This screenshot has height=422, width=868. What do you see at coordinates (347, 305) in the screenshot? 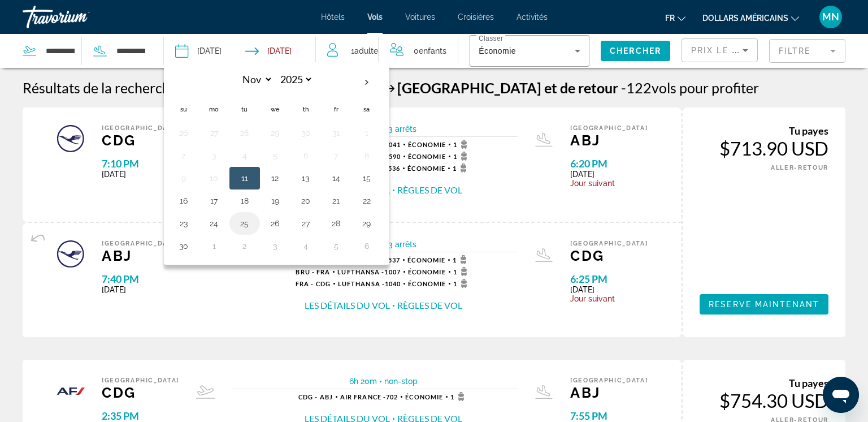
I see `button: Les détails du vol` at bounding box center [347, 305].